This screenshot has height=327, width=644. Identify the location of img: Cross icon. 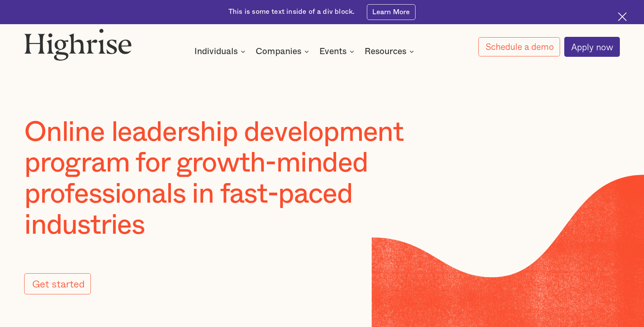
(622, 17).